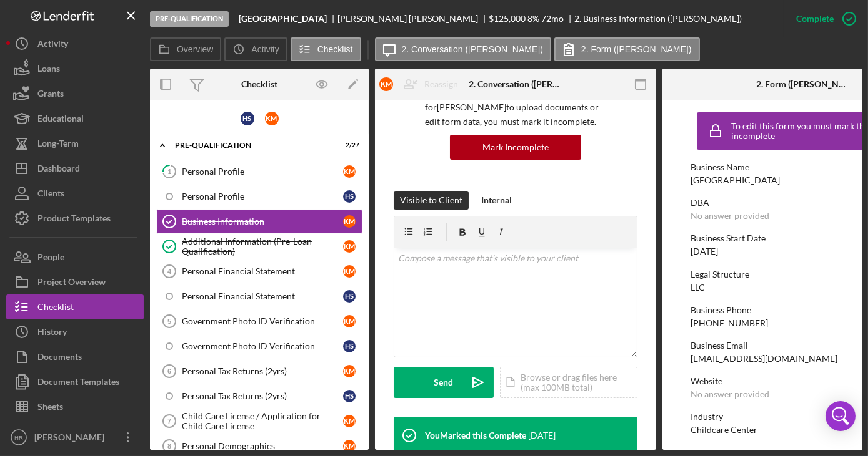 This screenshot has height=456, width=868. I want to click on a: History, so click(75, 332).